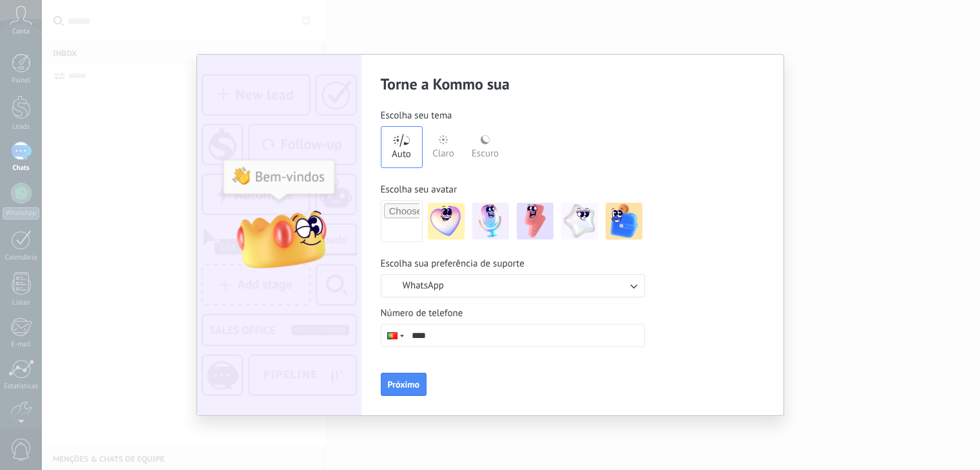 This screenshot has height=470, width=980. What do you see at coordinates (416, 116) in the screenshot?
I see `span: Escolha seu tema` at bounding box center [416, 116].